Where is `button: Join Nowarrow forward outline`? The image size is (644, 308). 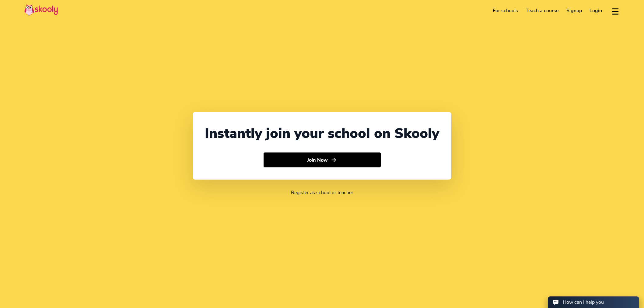
button: Join Nowarrow forward outline is located at coordinates (322, 161).